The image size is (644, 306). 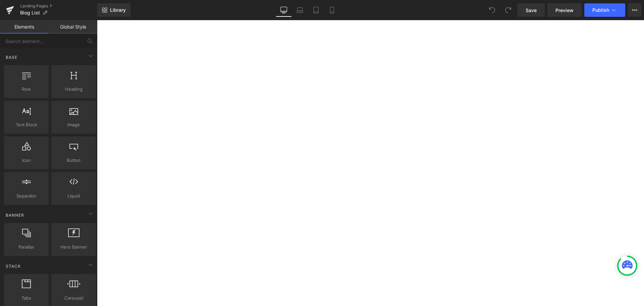 I want to click on a: Desktop, so click(x=284, y=10).